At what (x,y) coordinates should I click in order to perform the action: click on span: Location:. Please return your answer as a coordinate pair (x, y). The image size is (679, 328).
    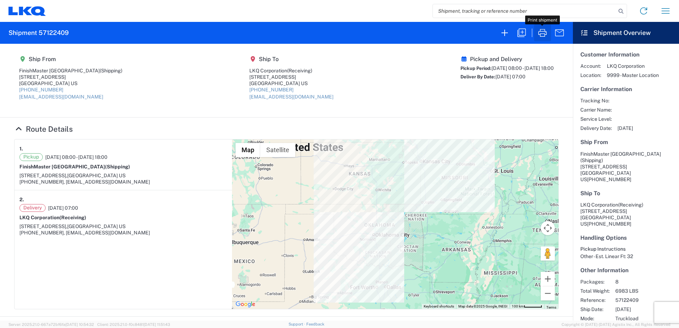
    Looking at the image, I should click on (590, 75).